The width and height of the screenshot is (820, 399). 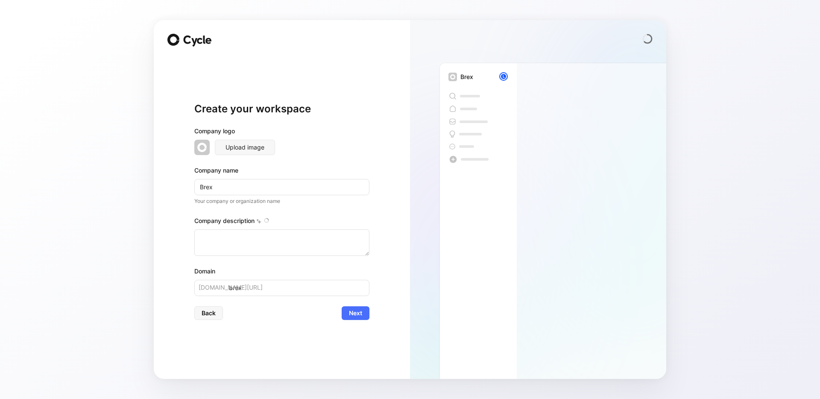 What do you see at coordinates (282, 187) in the screenshot?
I see `input: Example` at bounding box center [282, 187].